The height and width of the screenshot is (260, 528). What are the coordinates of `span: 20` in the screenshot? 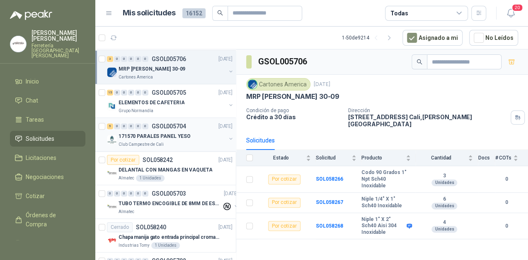 It's located at (517, 7).